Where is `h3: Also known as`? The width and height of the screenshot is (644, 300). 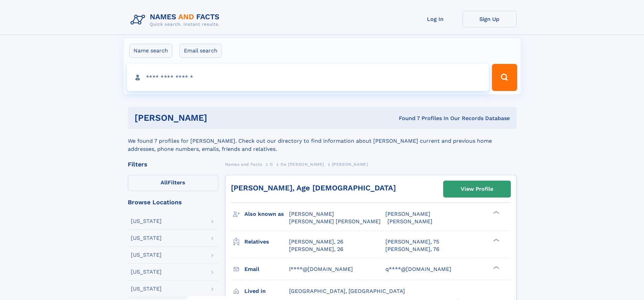 h3: Also known as is located at coordinates (267, 214).